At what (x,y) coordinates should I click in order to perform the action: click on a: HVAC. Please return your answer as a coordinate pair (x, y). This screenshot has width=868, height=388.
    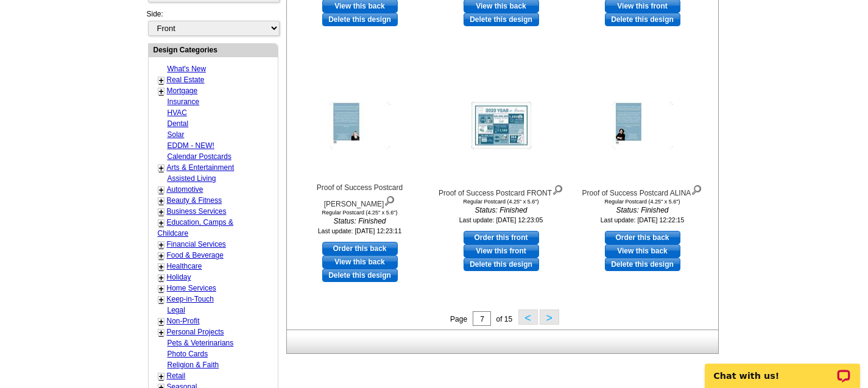
    Looking at the image, I should click on (177, 112).